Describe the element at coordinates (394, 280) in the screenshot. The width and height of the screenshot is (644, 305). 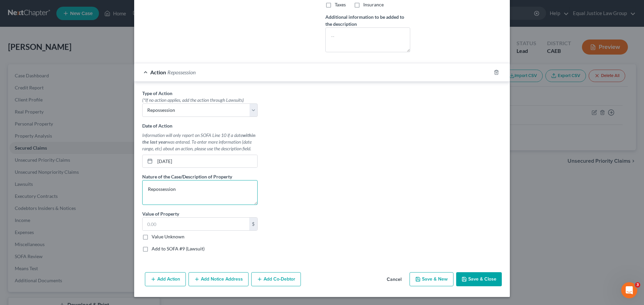
I see `button: Cancel` at that location.